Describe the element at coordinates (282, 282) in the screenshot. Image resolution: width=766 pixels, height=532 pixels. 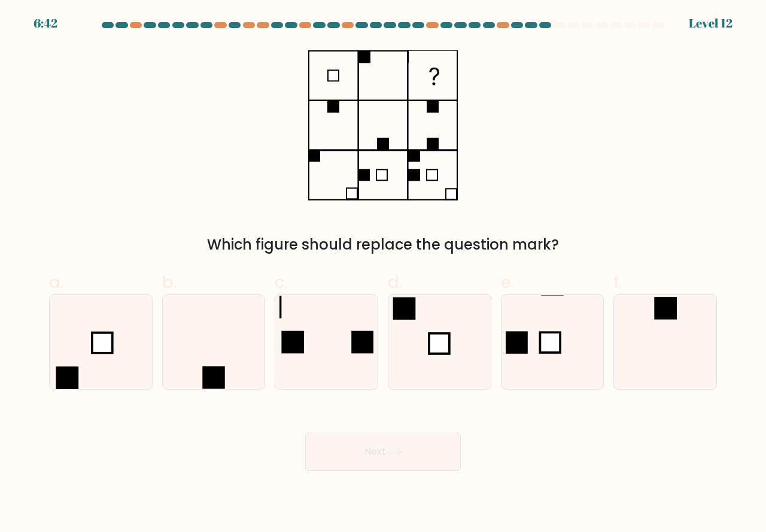
I see `span: c.` at that location.